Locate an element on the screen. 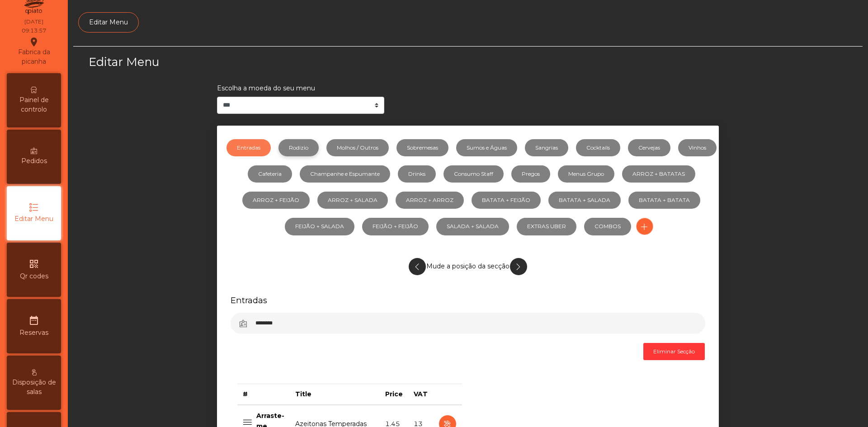 Image resolution: width=868 pixels, height=427 pixels. a: ARROZ + FEIJÃO is located at coordinates (276, 200).